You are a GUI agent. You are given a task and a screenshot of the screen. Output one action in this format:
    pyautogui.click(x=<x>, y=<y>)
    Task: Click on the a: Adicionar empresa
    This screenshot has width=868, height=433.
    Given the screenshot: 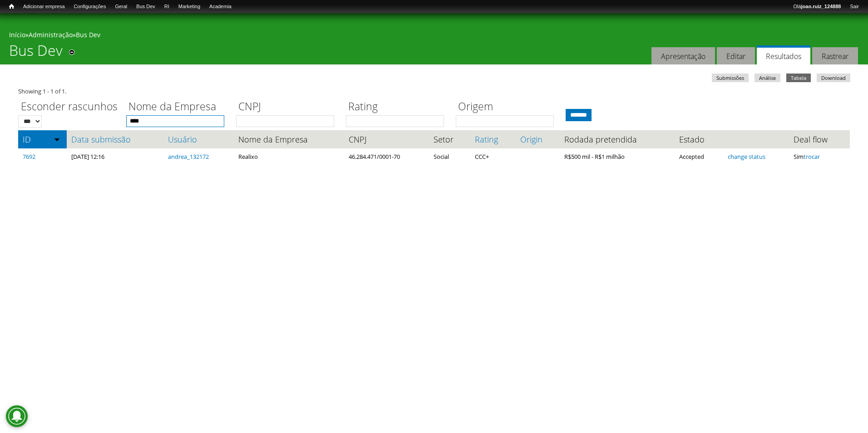 What is the action you would take?
    pyautogui.click(x=44, y=7)
    